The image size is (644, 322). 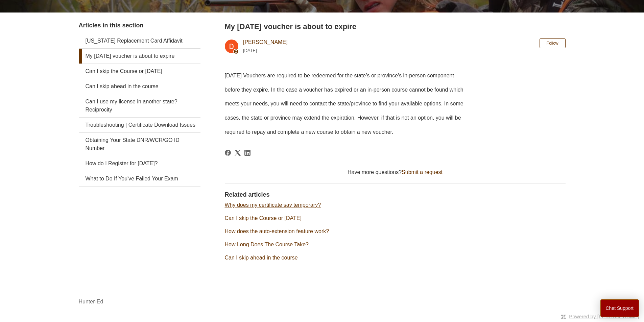 What do you see at coordinates (619, 308) in the screenshot?
I see `div: Chat Support` at bounding box center [619, 308].